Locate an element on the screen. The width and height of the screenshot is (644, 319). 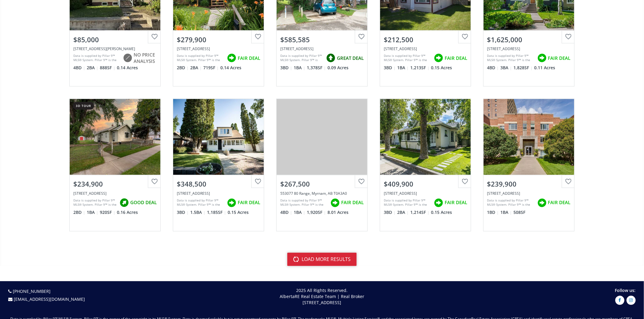
span: GOOD DEAL is located at coordinates (143, 203).